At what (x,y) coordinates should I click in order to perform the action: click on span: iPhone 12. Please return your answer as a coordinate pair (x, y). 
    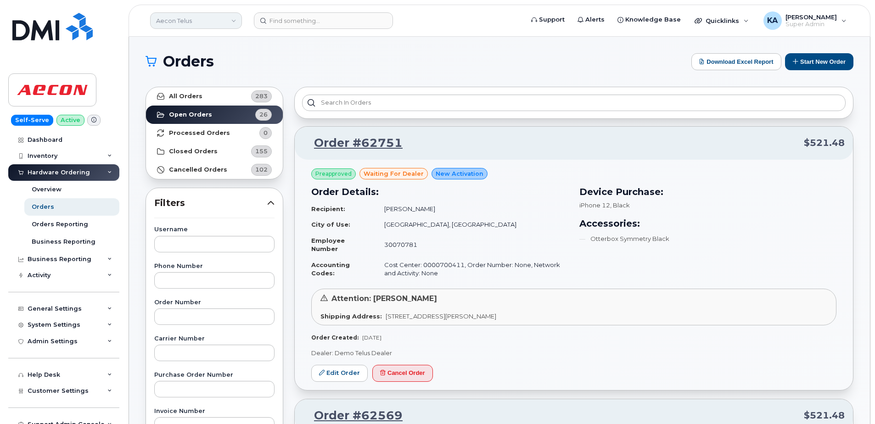
    Looking at the image, I should click on (595, 205).